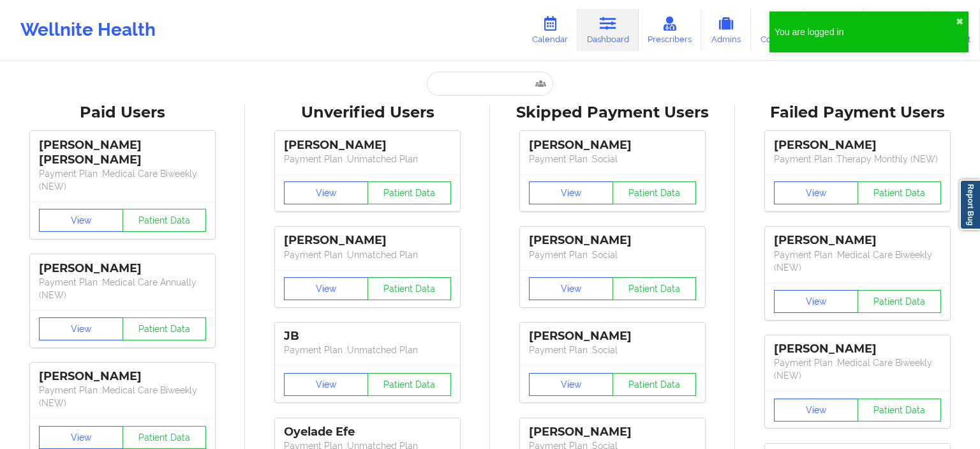 The width and height of the screenshot is (980, 449). Describe the element at coordinates (866, 32) in the screenshot. I see `div: You are logged in` at that location.